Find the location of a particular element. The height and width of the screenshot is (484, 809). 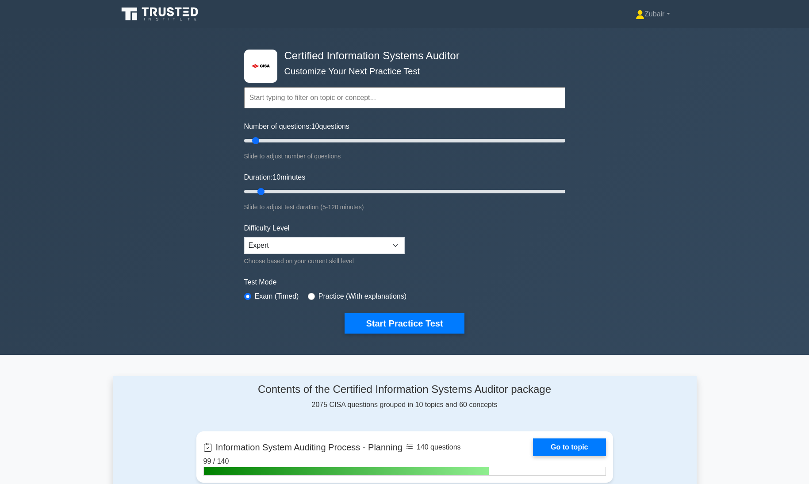

h4: Certified Information Systems Auditor is located at coordinates (401, 56).